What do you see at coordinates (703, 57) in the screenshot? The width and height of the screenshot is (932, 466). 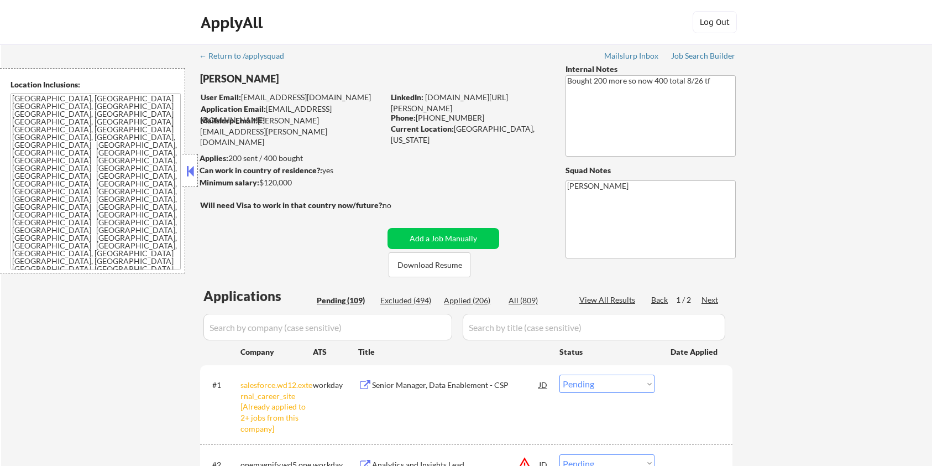 I see `a: Job Search Builder` at bounding box center [703, 57].